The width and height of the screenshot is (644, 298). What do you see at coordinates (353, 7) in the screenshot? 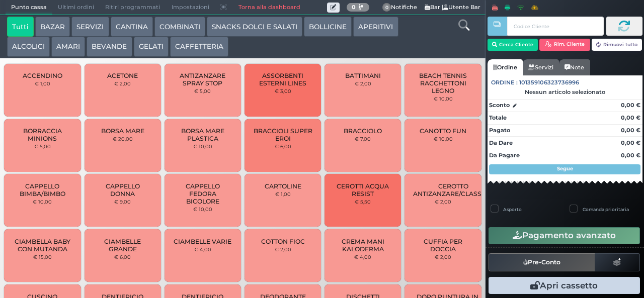
I see `b: 0` at bounding box center [353, 7].